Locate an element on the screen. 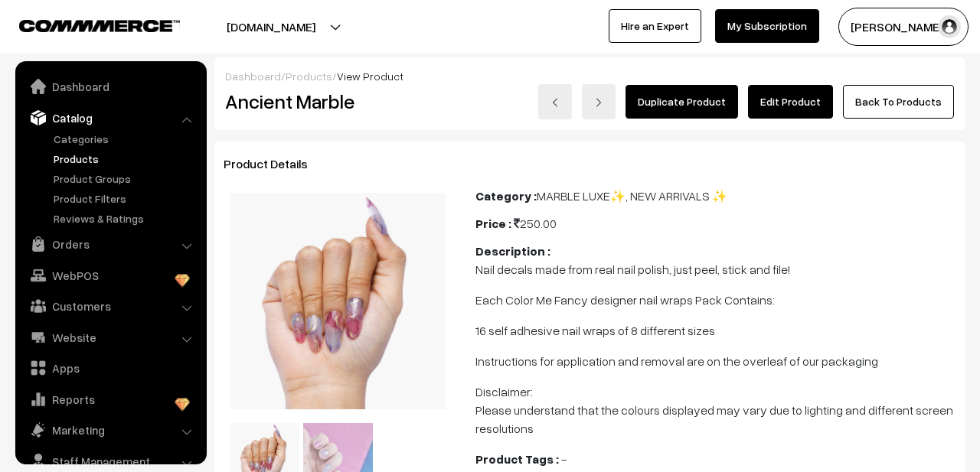 The width and height of the screenshot is (980, 472). a: Marketing is located at coordinates (110, 430).